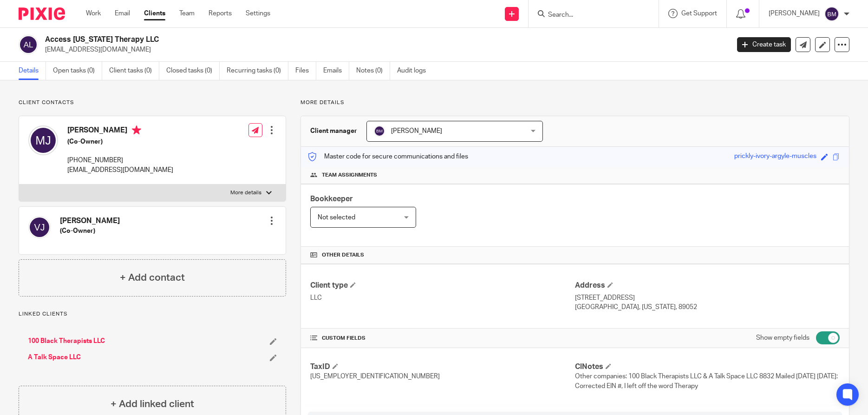  I want to click on a: Emails, so click(336, 71).